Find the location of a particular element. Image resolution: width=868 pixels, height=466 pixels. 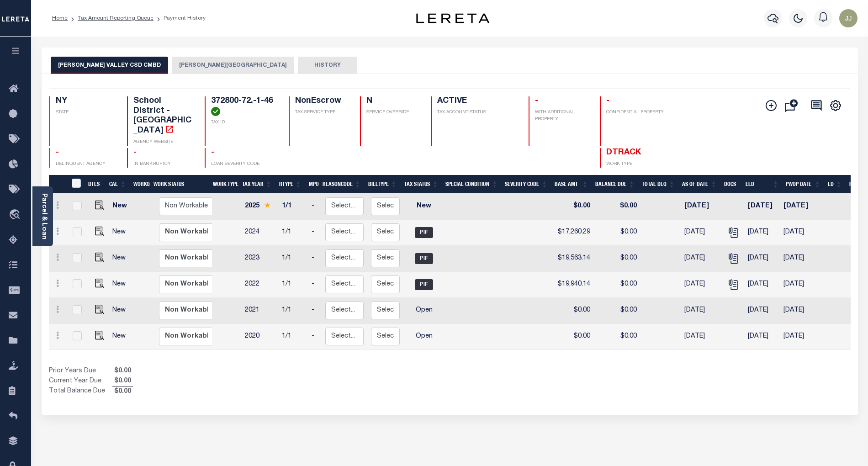

img: Star.svg is located at coordinates (267, 205).